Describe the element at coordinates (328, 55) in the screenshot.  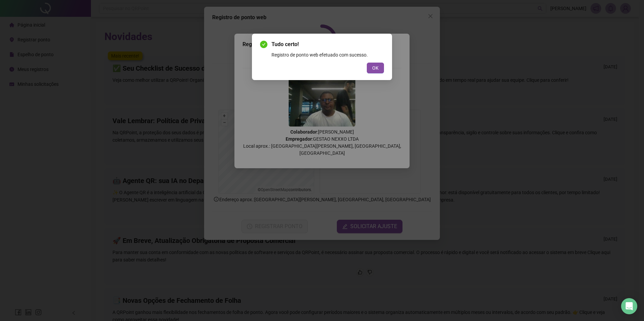
I see `div: Registro de ponto web efetuado com sucesso.` at that location.